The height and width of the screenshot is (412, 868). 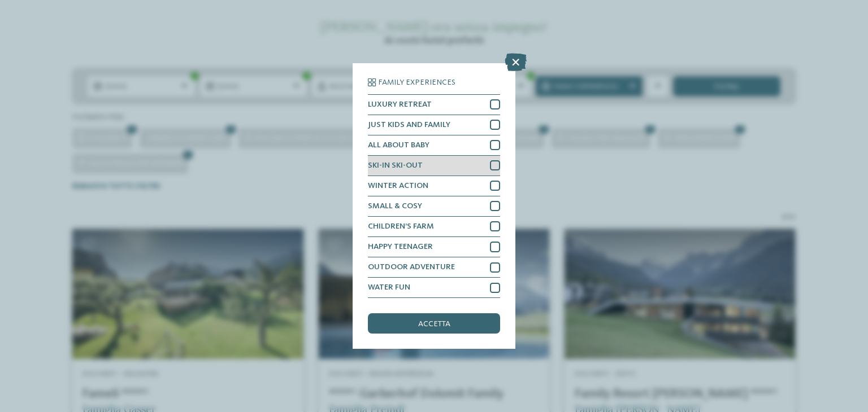 What do you see at coordinates (400, 247) in the screenshot?
I see `span: HAPPY TEENAGER` at bounding box center [400, 247].